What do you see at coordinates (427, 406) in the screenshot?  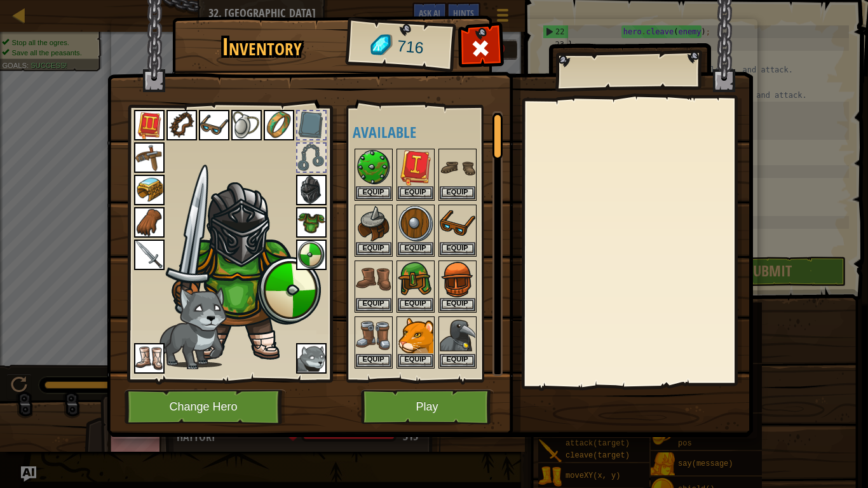 I see `button: Play` at bounding box center [427, 406].